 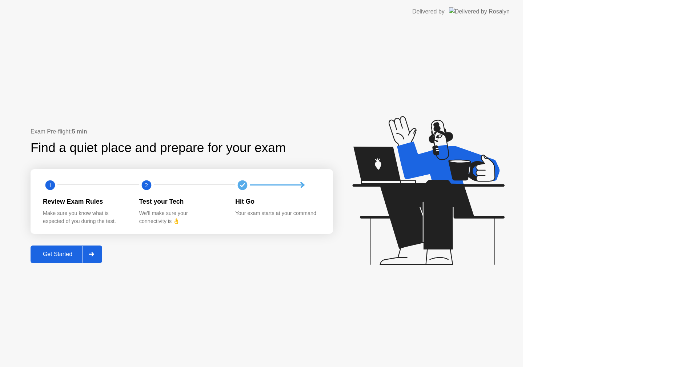 What do you see at coordinates (85, 201) in the screenshot?
I see `div: Review Exam Rules` at bounding box center [85, 201].